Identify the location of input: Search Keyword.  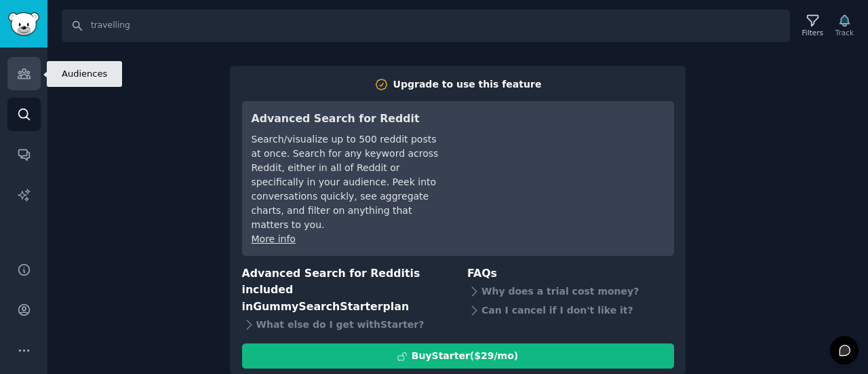
(426, 26).